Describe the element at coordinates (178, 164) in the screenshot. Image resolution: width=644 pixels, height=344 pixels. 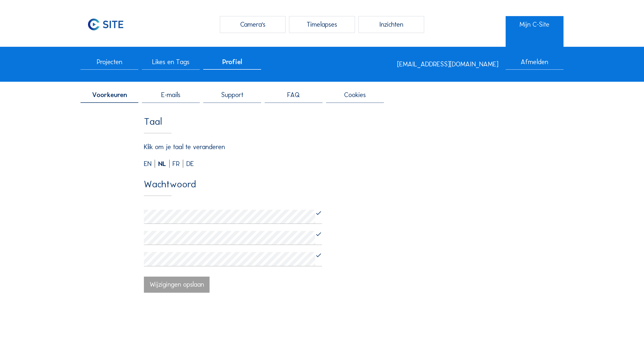
I see `div: FR` at that location.